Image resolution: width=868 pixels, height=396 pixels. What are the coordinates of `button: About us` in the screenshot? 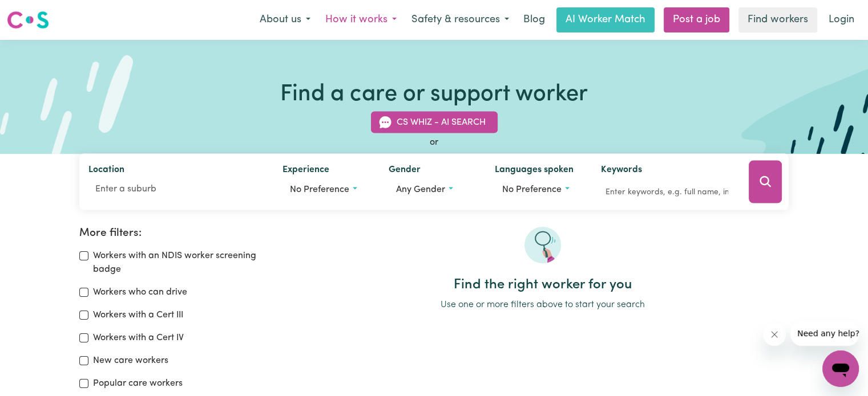 It's located at (284, 20).